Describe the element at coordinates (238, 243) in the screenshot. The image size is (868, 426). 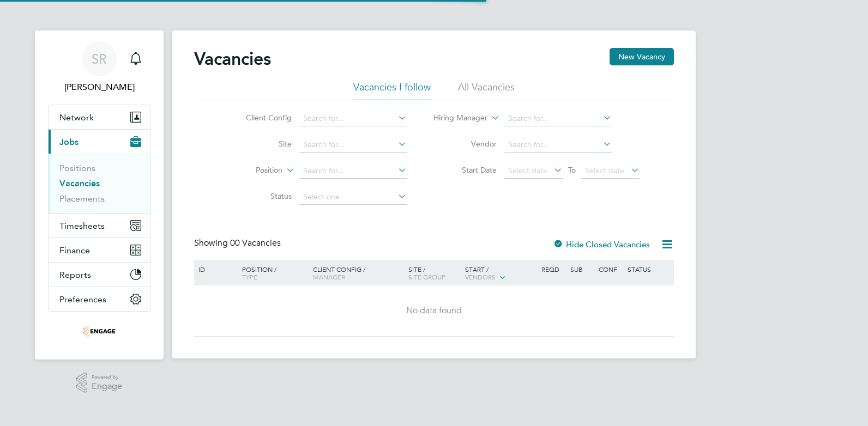
I see `div: Showing` at that location.